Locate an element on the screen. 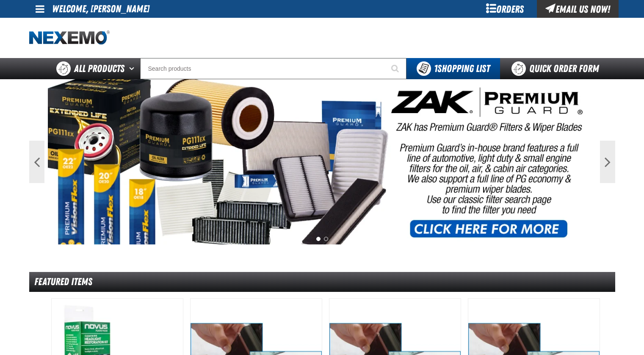 Image resolution: width=644 pixels, height=355 pixels. button: Previous is located at coordinates (37, 162).